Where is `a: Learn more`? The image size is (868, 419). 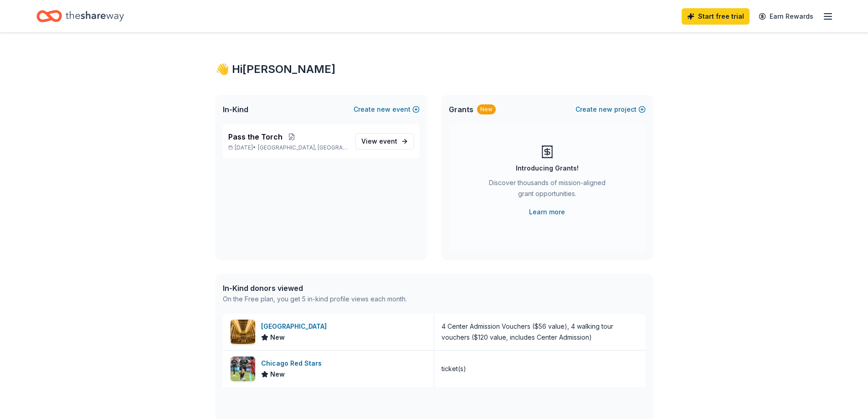
a: Learn more is located at coordinates (547, 212).